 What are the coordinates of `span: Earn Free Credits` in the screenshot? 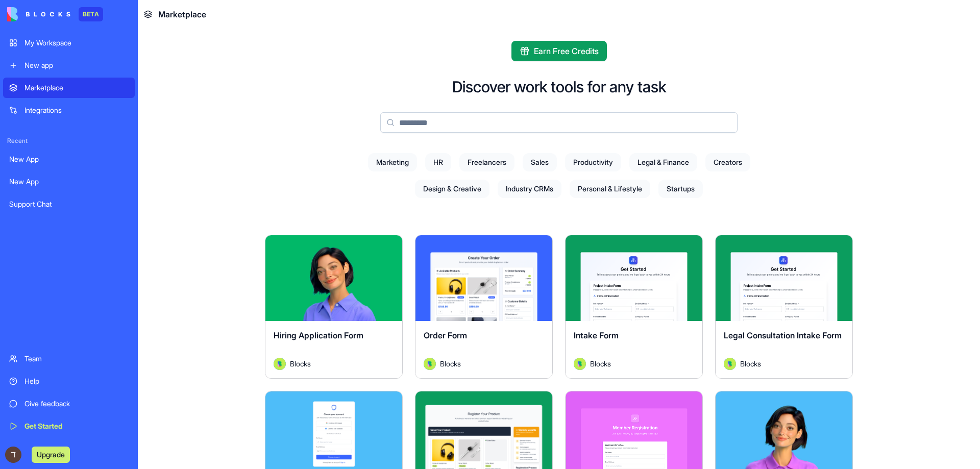 It's located at (566, 51).